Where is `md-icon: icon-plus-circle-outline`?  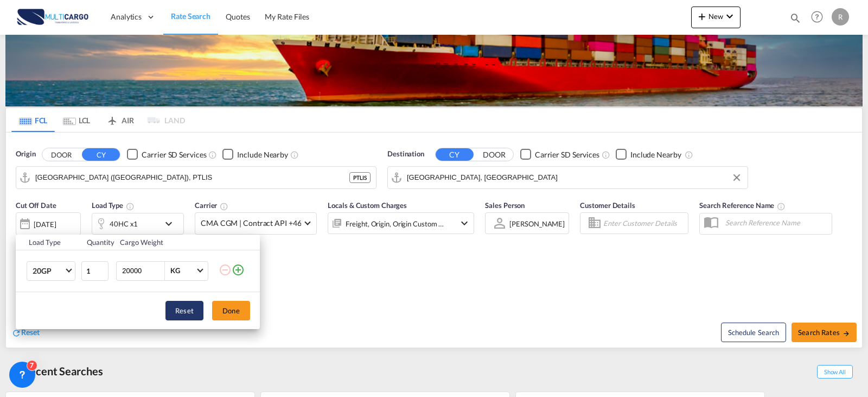
md-icon: icon-plus-circle-outline is located at coordinates (238, 270).